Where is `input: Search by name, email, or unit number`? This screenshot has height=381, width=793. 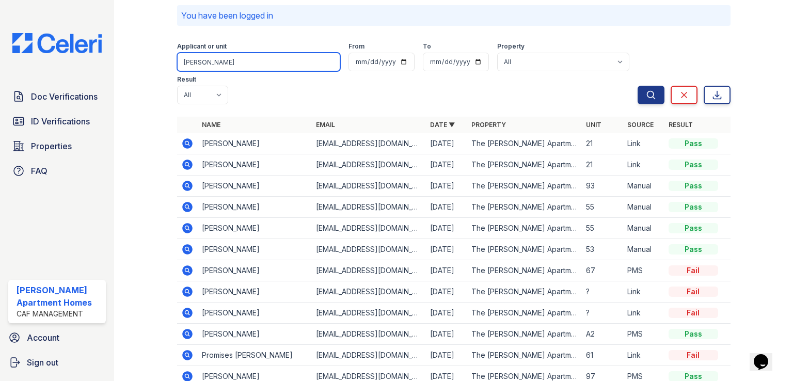
input: Search by name, email, or unit number is located at coordinates (259, 62).